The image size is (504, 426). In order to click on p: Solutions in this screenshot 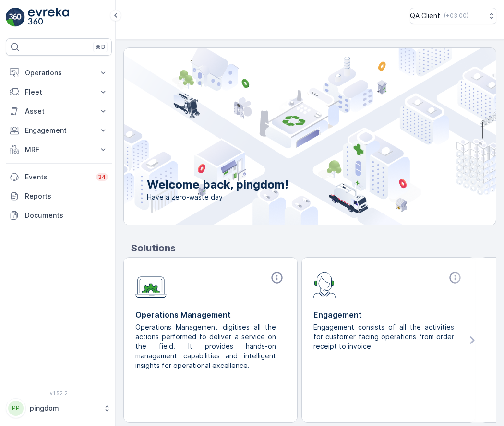, I will do `click(313, 248)`.